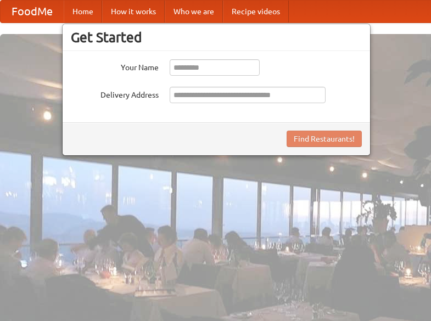 The image size is (431, 321). I want to click on a: Home, so click(83, 12).